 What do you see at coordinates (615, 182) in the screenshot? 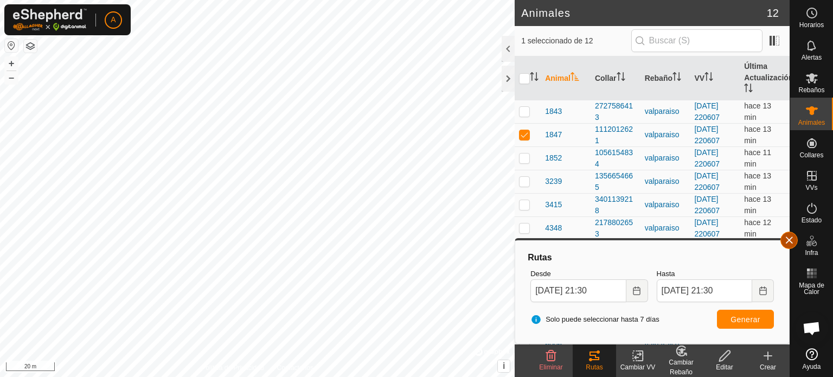
I see `div: 1356654665` at bounding box center [615, 182].